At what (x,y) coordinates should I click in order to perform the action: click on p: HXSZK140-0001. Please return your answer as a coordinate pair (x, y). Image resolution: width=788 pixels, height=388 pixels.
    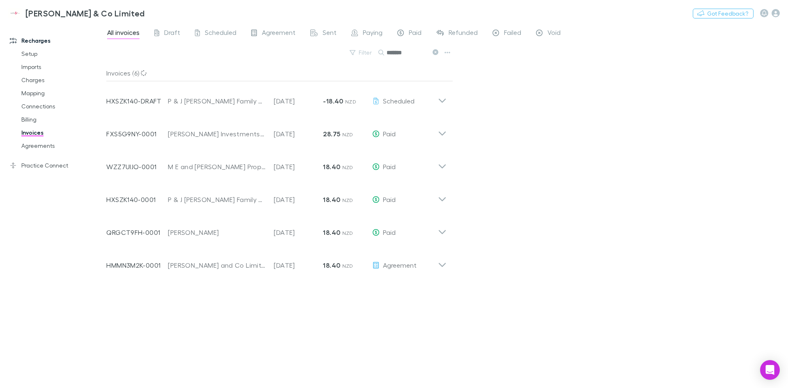
    Looking at the image, I should click on (137, 199).